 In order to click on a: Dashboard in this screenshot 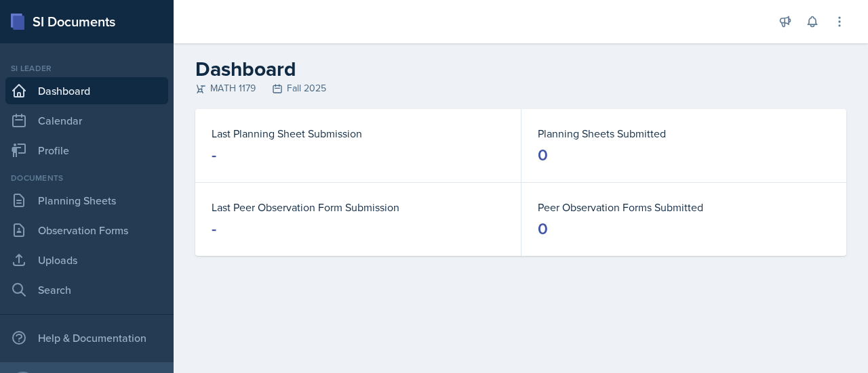, I will do `click(87, 91)`.